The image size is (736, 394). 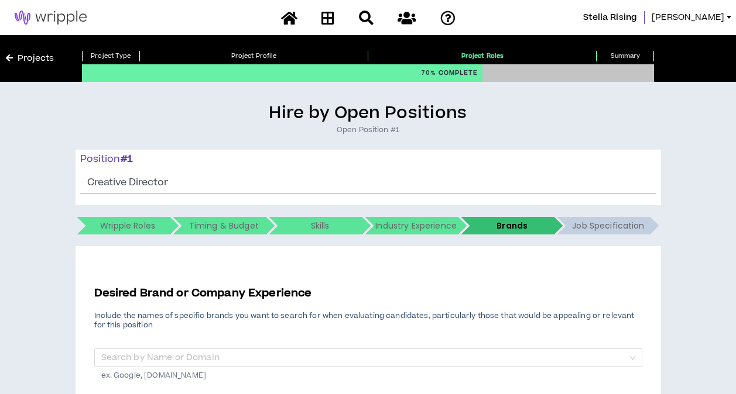 I want to click on p: Include the names of specific brands you want to search for when evaluating candidates, particula..., so click(x=368, y=321).